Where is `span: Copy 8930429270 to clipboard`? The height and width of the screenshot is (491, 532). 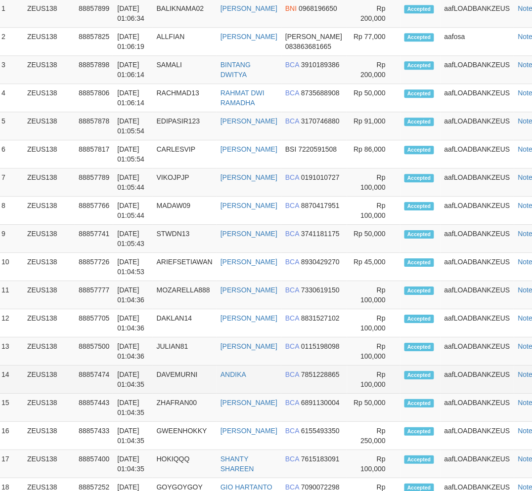
span: Copy 8930429270 to clipboard is located at coordinates (320, 262).